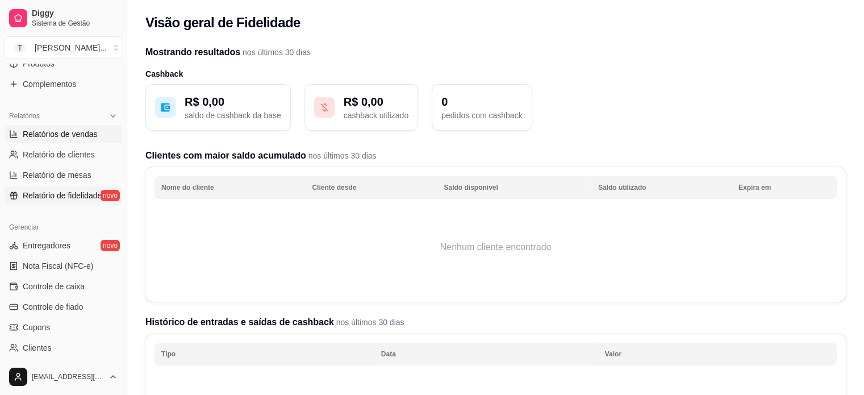  What do you see at coordinates (53, 307) in the screenshot?
I see `span: Controle de fiado` at bounding box center [53, 307].